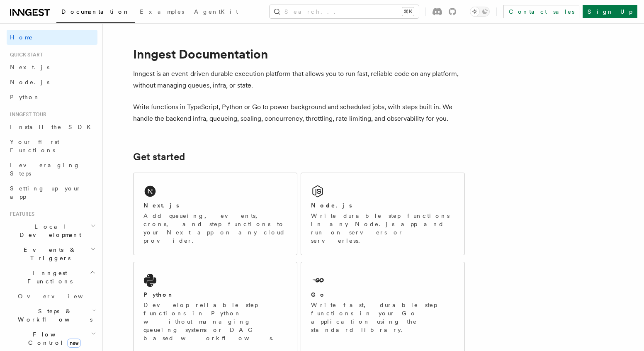 Image resolution: width=644 pixels, height=351 pixels. Describe the element at coordinates (24, 55) in the screenshot. I see `span: Quick start` at that location.